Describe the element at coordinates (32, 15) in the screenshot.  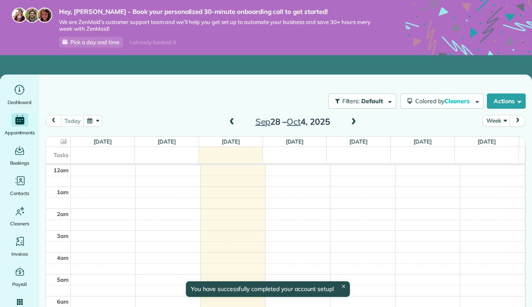
I see `img: jorge-587dff0eeaa6aab1f244e6dc62b8924c3b6ad411094392a53c71c6c4a576187d.jpg` at that location.